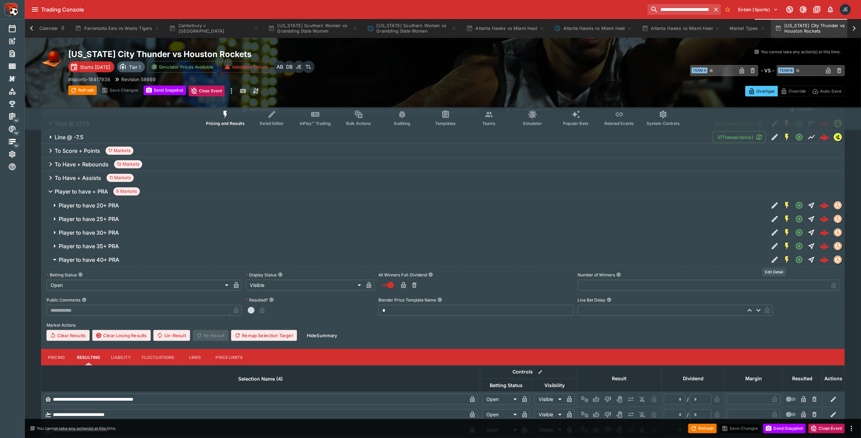  I want to click on button: Atlanta Hawks vs Miami Heat, so click(506, 29).